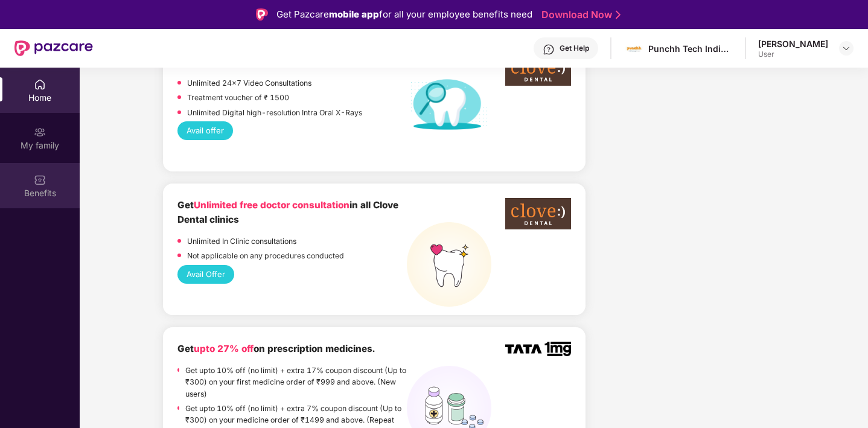 The image size is (868, 428). I want to click on p: Unlimited In Clinic consultations, so click(241, 240).